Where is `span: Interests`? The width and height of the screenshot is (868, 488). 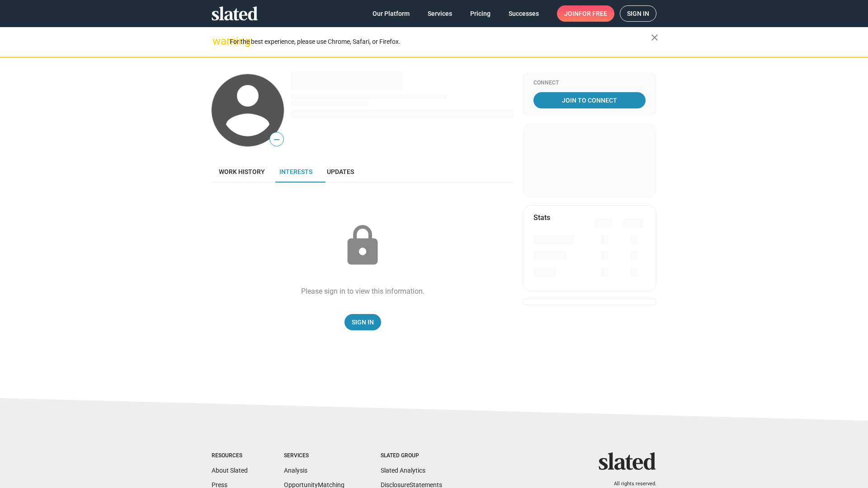 span: Interests is located at coordinates (296, 171).